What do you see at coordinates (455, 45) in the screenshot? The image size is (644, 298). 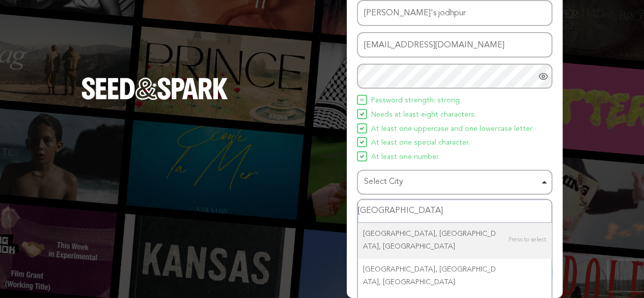 I see `input: Email address` at bounding box center [455, 45].